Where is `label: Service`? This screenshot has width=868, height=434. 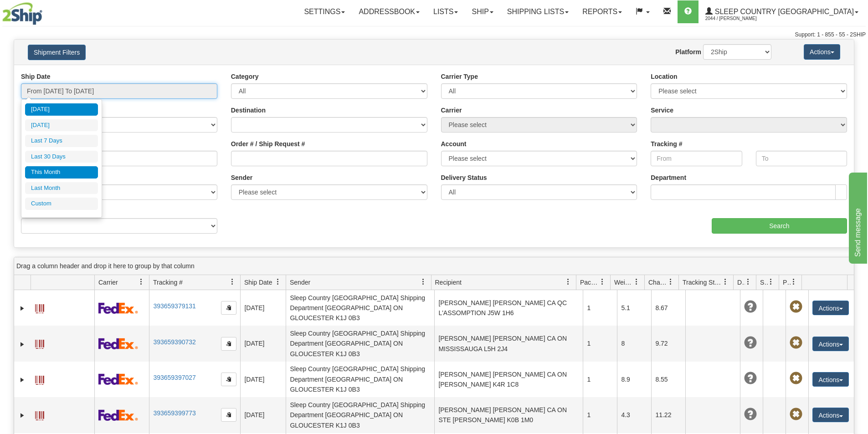 label: Service is located at coordinates (662, 110).